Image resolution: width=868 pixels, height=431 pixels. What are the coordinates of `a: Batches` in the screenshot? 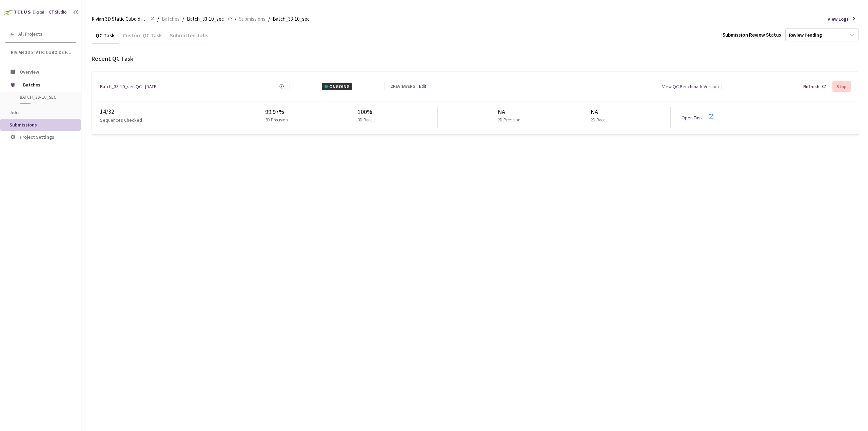 It's located at (170, 19).